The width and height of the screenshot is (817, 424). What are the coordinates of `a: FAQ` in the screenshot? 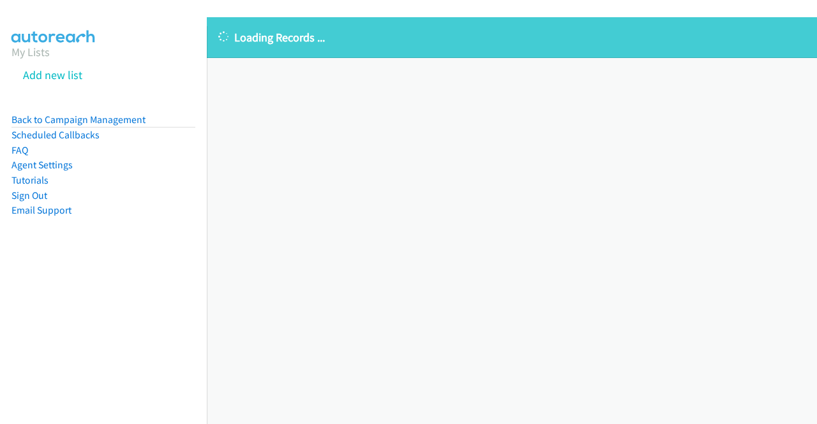 It's located at (20, 150).